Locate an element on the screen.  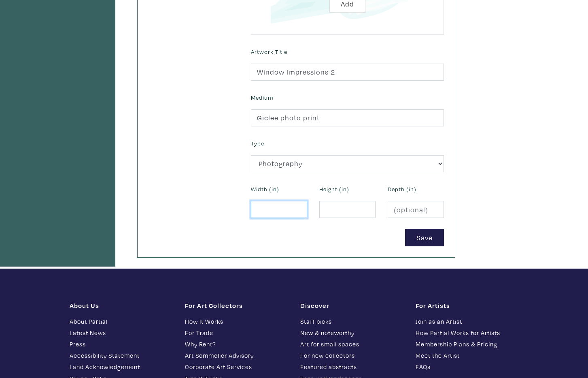
h1: Discover is located at coordinates (352, 305).